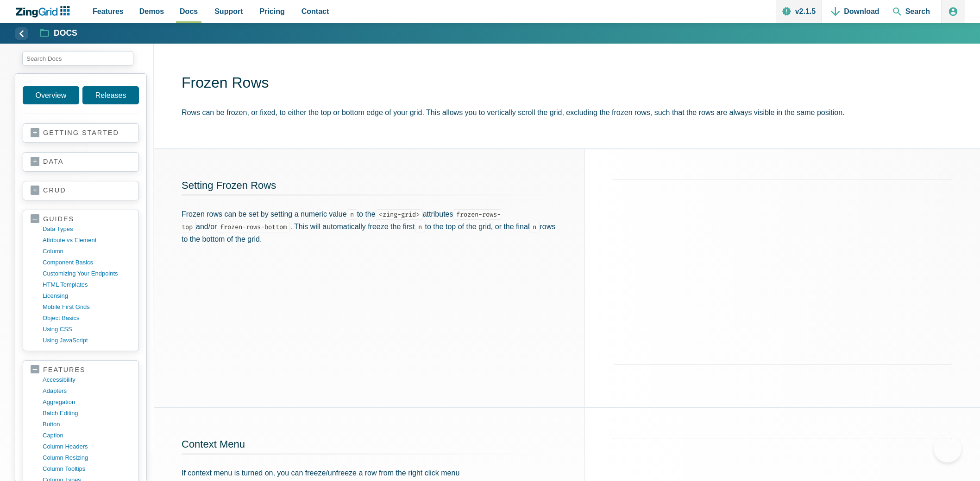 This screenshot has height=481, width=980. What do you see at coordinates (45, 11) in the screenshot?
I see `a: ZingChart Logo. Click to return to the homepage` at bounding box center [45, 11].